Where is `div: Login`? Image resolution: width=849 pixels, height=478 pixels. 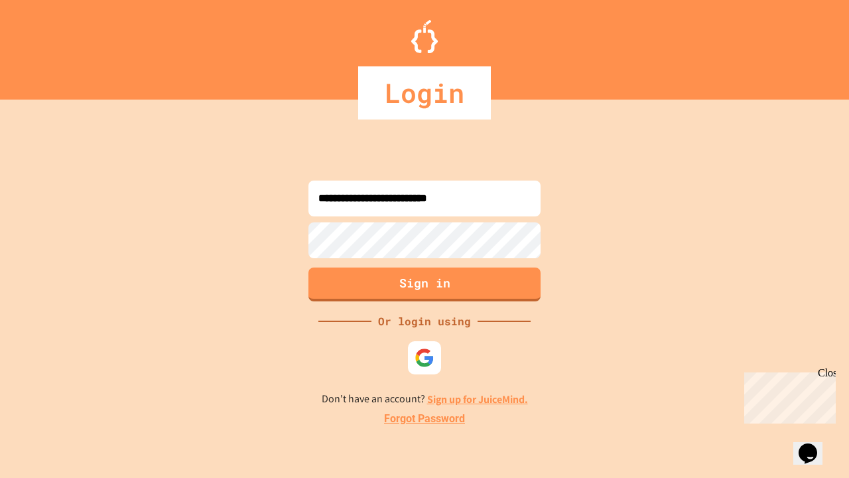
div: Login is located at coordinates (425, 93).